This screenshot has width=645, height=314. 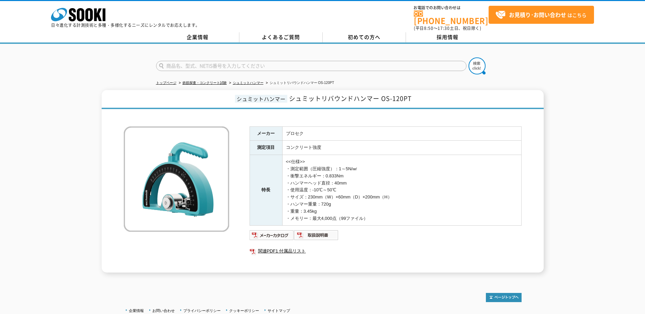 I want to click on a: お見積り･お問い合わせはこちら, so click(x=542, y=15).